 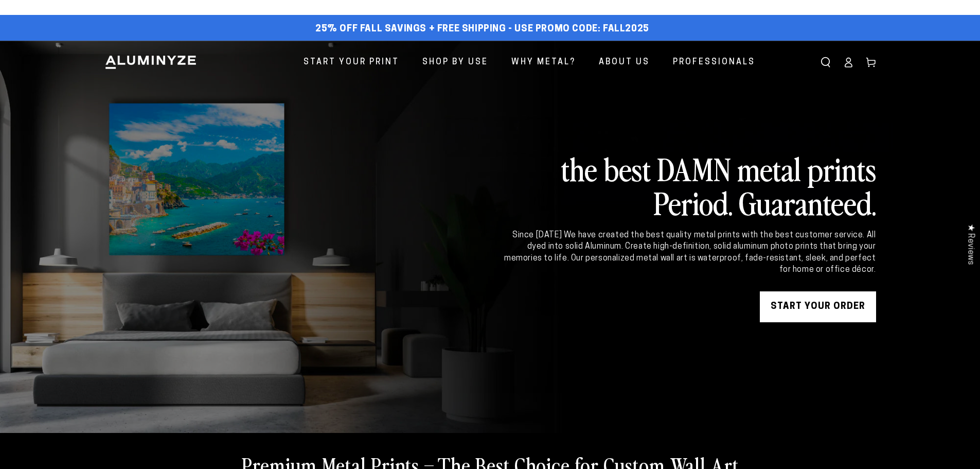 I want to click on a: Start Your Print, so click(x=352, y=63).